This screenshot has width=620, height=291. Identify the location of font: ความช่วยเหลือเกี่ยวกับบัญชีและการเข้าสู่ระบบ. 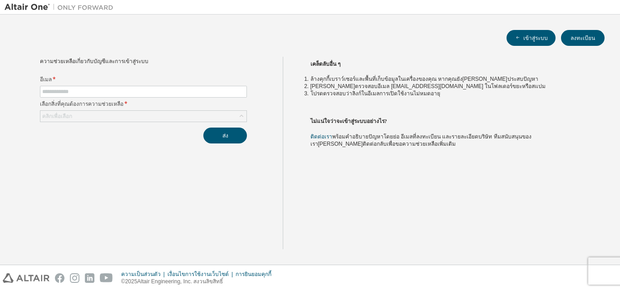
(94, 61).